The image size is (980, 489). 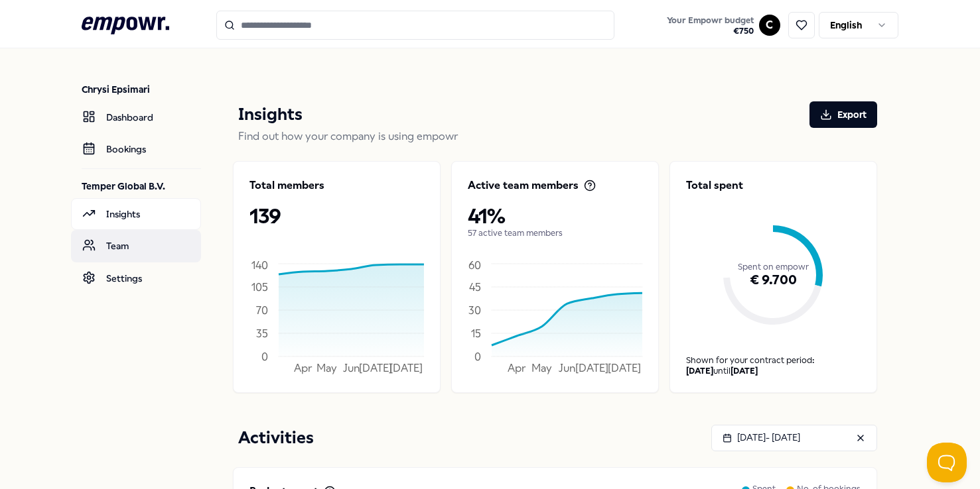 I want to click on a: Team, so click(x=136, y=246).